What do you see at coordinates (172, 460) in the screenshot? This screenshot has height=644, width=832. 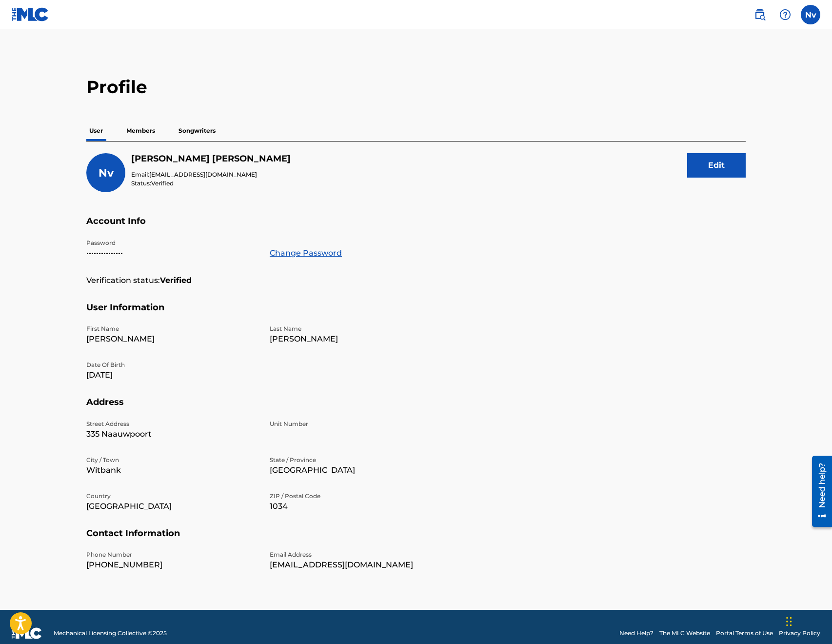 I see `p: City / Town` at bounding box center [172, 460].